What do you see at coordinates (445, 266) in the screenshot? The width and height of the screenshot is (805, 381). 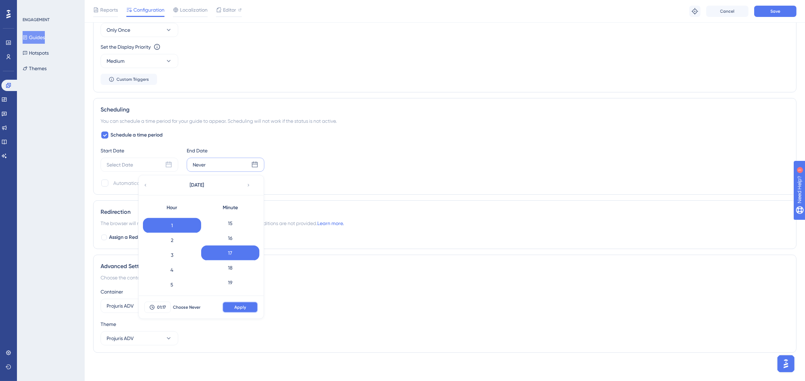 I see `div: Advanced Settings` at bounding box center [445, 266].